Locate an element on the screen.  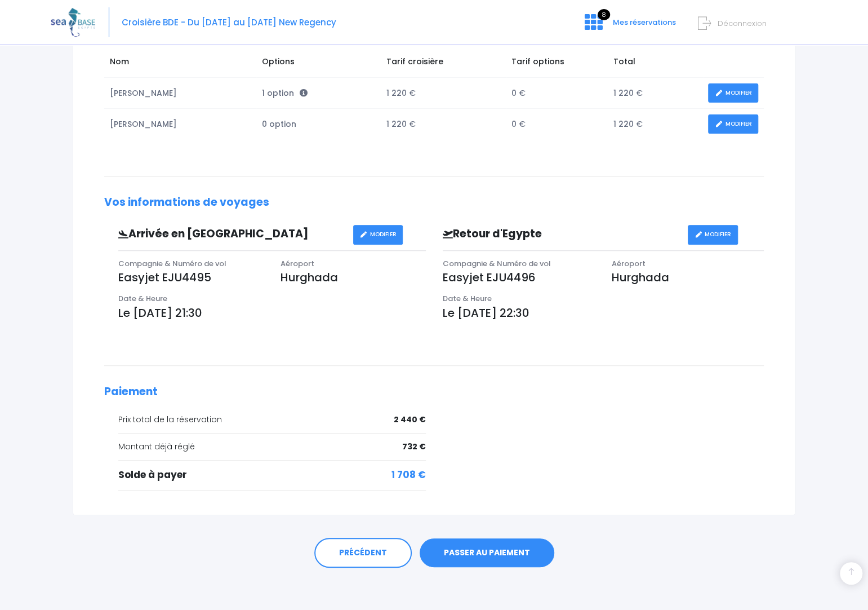
span: Mes réservations is located at coordinates (644, 22).